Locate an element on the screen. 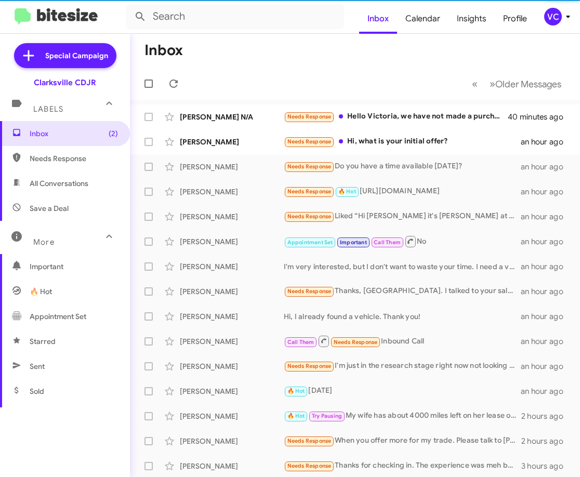 The image size is (580, 477). div: VC is located at coordinates (553, 17).